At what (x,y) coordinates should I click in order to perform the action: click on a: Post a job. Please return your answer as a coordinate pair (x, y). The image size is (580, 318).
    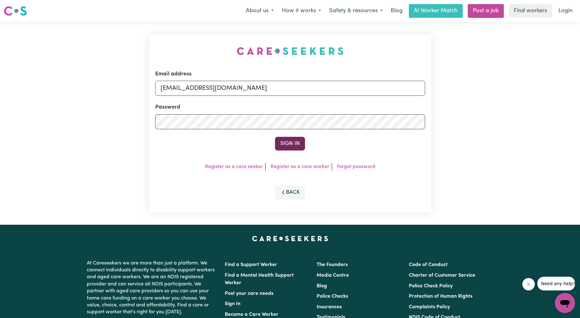
    Looking at the image, I should click on (485, 11).